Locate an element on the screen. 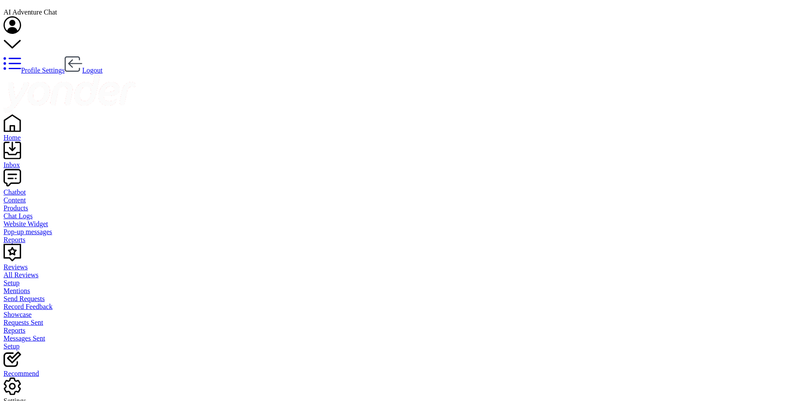 Image resolution: width=795 pixels, height=401 pixels. div: Pop-up messages is located at coordinates (397, 232).